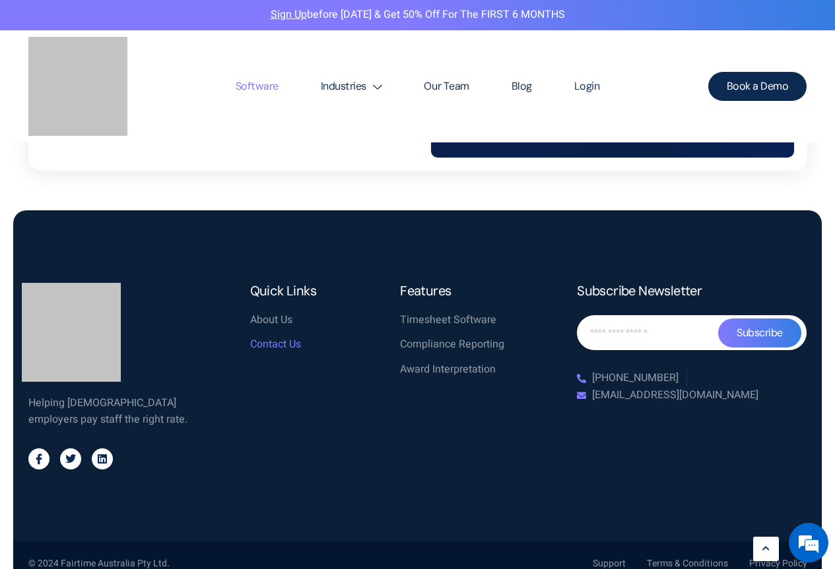 This screenshot has width=835, height=569. Describe the element at coordinates (351, 86) in the screenshot. I see `a: Industries` at that location.